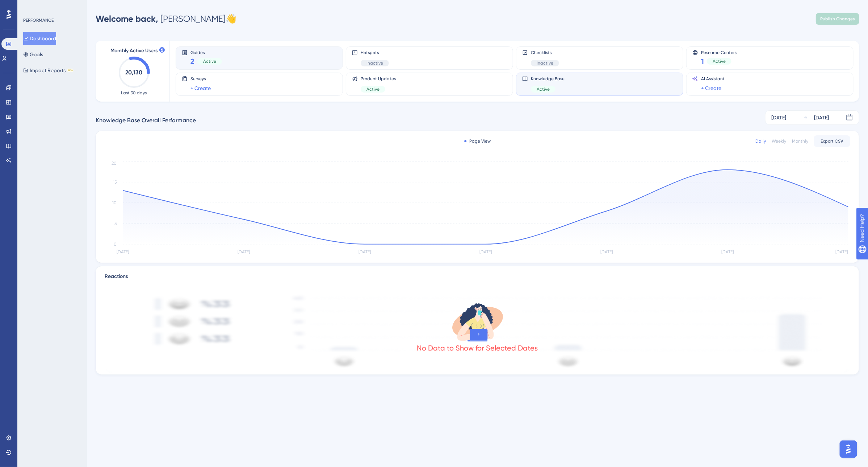 The image size is (868, 467). What do you see at coordinates (114, 203) in the screenshot?
I see `tspan: 10` at bounding box center [114, 203].